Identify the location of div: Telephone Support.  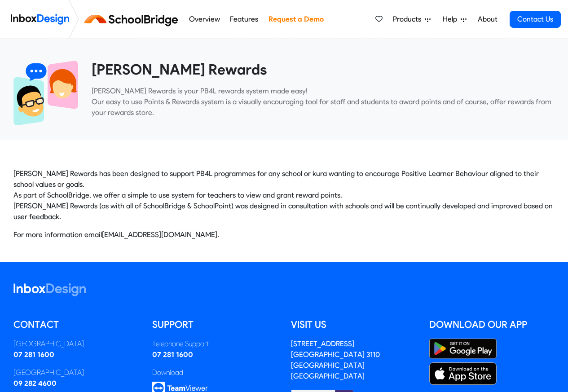
(214, 344).